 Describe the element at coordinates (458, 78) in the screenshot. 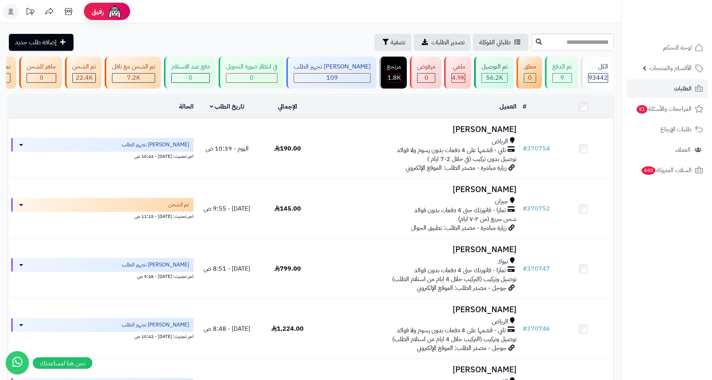

I see `div: 4939` at that location.